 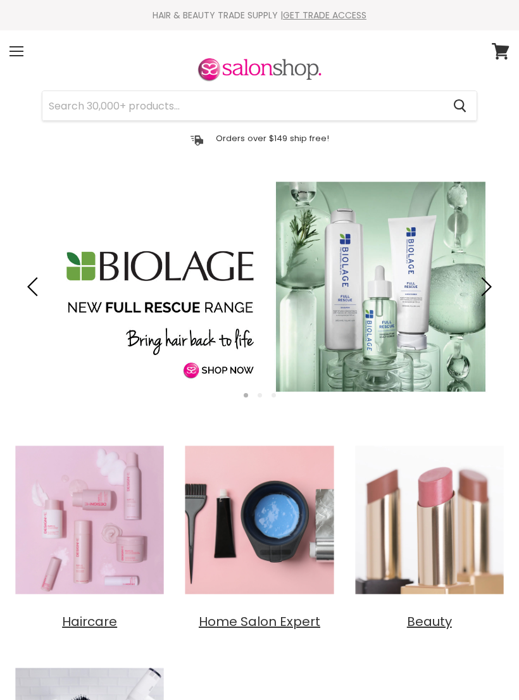 What do you see at coordinates (273, 395) in the screenshot?
I see `li: Page dot 3` at bounding box center [273, 395].